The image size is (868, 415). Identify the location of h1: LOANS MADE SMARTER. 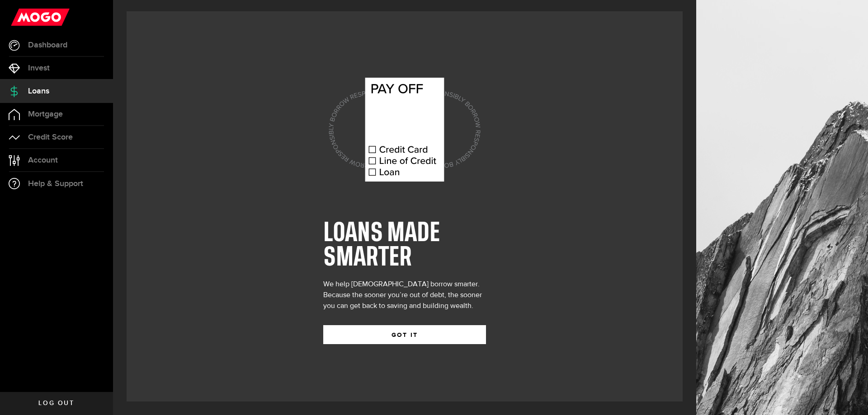
(405, 246).